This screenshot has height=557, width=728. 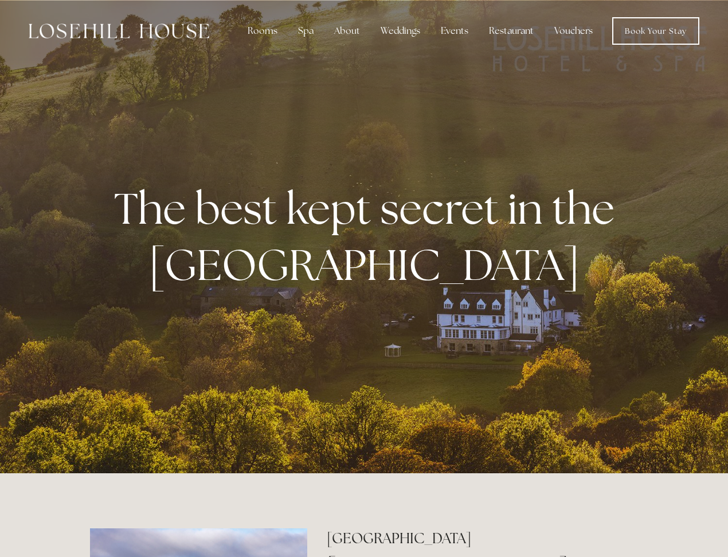 What do you see at coordinates (119, 31) in the screenshot?
I see `img: Losehill House` at bounding box center [119, 31].